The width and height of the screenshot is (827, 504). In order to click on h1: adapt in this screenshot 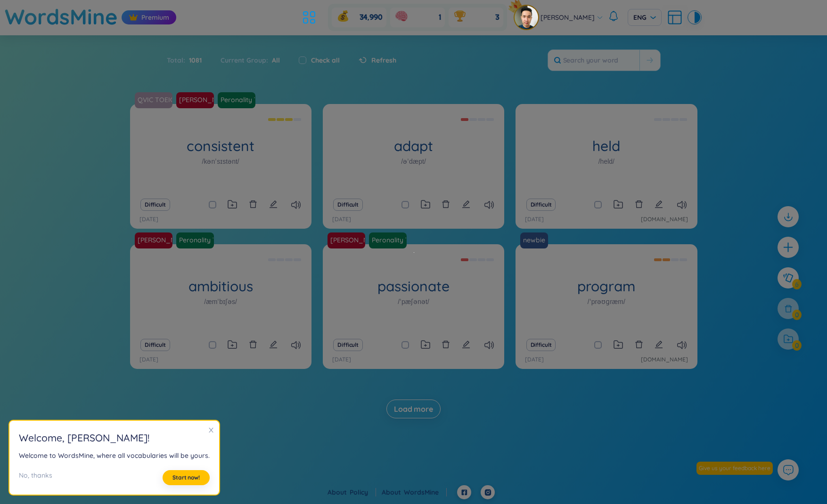, I will do `click(414, 146)`.